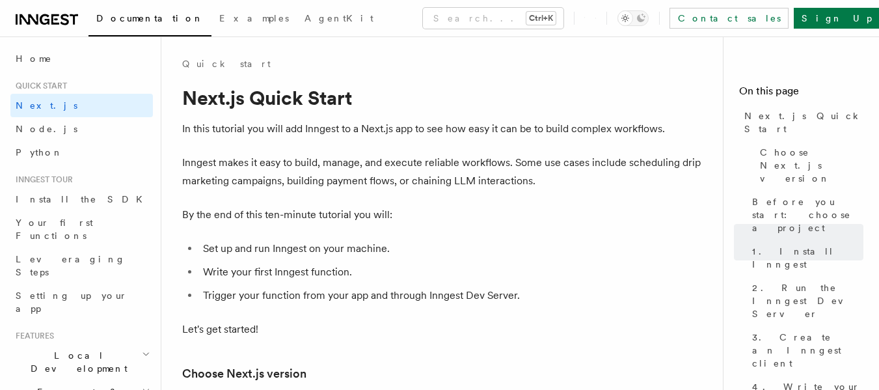 This screenshot has height=390, width=879. I want to click on span: 1. Install Inngest, so click(807, 258).